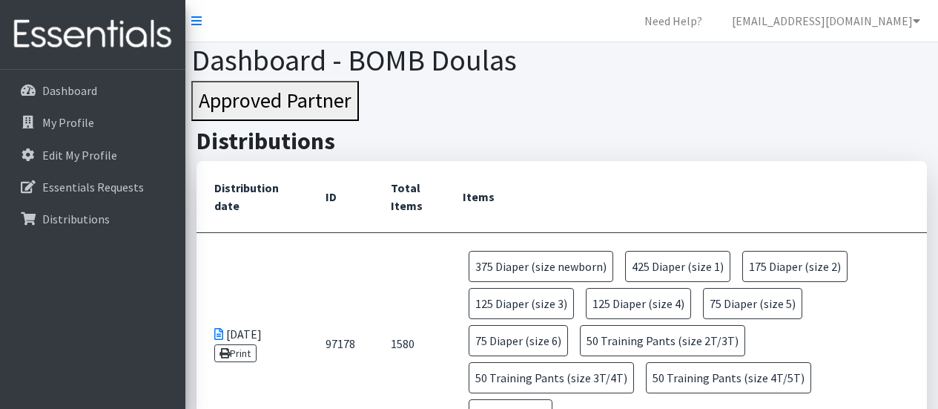  What do you see at coordinates (93, 122) in the screenshot?
I see `a: My Profile` at bounding box center [93, 122].